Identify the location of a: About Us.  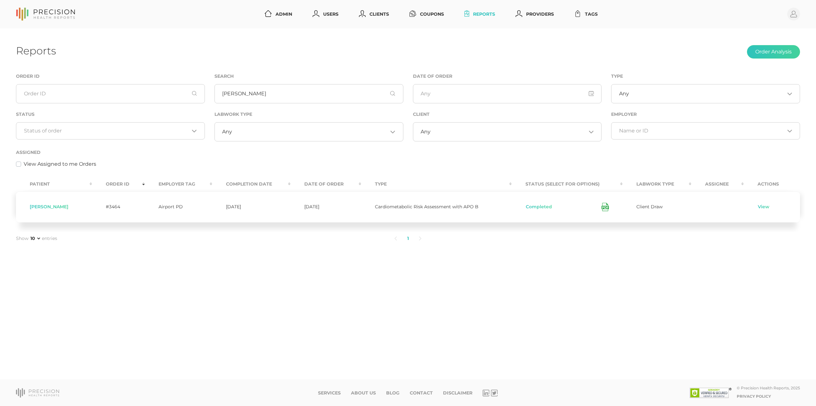
(363, 393).